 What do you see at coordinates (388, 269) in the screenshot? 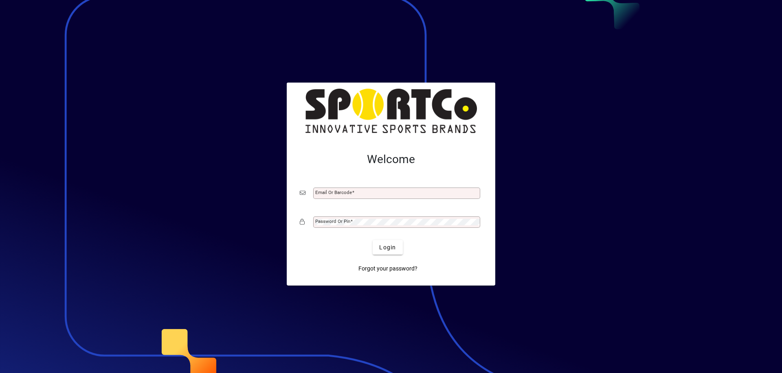
I see `span: Forgot your password?` at bounding box center [388, 269].